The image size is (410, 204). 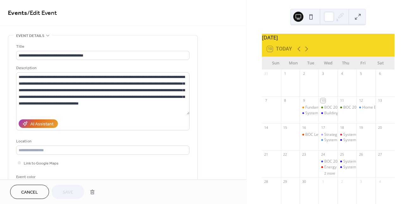 I want to click on div: 5, so click(x=360, y=74).